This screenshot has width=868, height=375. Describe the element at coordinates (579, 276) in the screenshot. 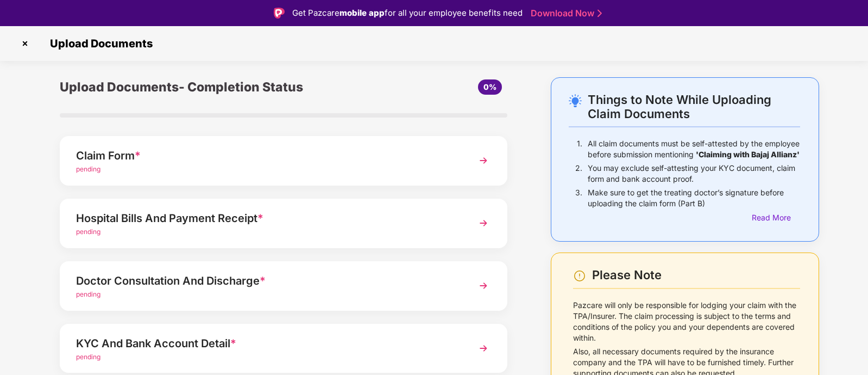

I see `img: svg+xml;base64,PHN2ZyBpZD0iV2FybmluZ18tXzI0eDI0IiBkYXRhLW5hbWU9Ildhcm5pbmcgLSAyNHgyNCIgeG1sbnM9Im...` at that location.